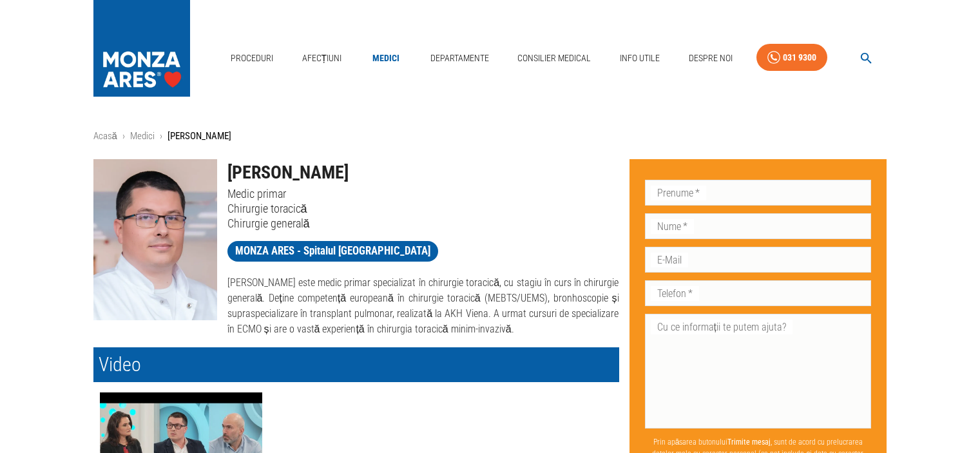  What do you see at coordinates (799, 58) in the screenshot?
I see `div: 031 9300` at bounding box center [799, 58].